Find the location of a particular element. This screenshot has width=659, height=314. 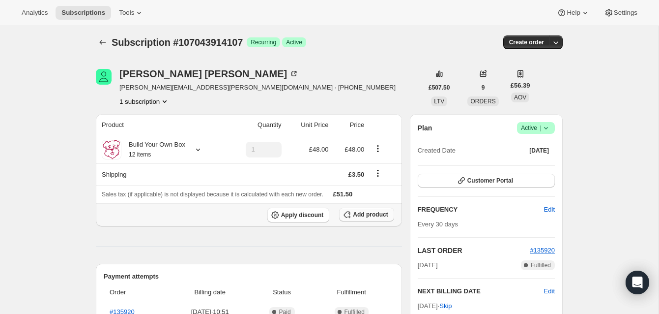

small: 12 items is located at coordinates (140, 154).